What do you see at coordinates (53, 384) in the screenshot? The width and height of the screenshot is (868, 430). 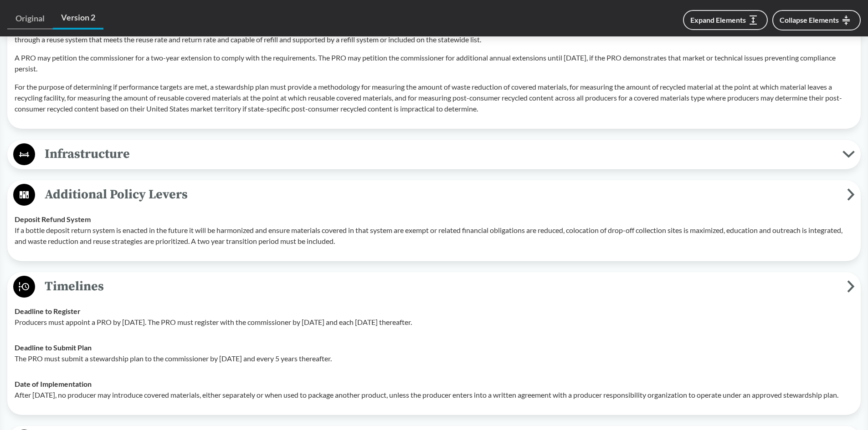 I see `strong: Date of Implementation` at bounding box center [53, 384].